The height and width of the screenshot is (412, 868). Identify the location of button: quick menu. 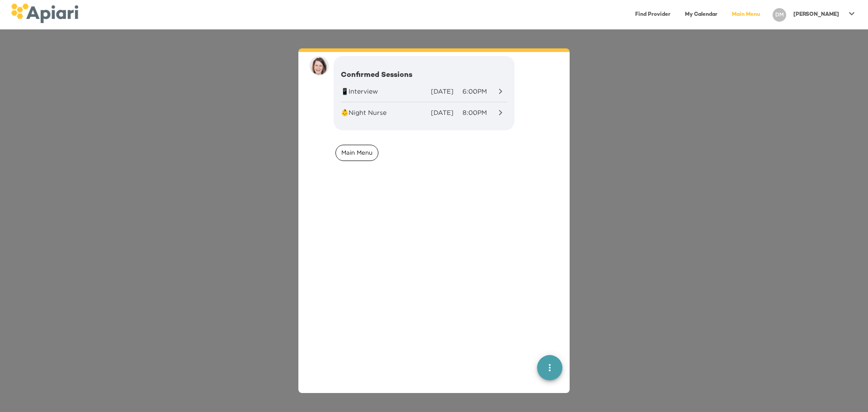
(550, 368).